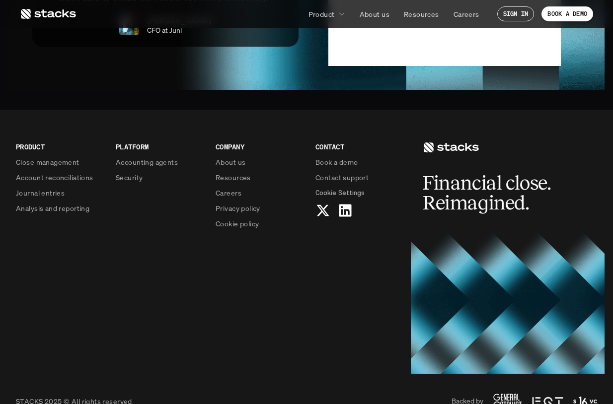 This screenshot has width=613, height=404. I want to click on a: Cookie policy, so click(259, 224).